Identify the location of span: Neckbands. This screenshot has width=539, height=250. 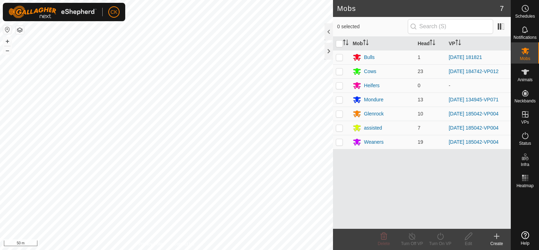
(525, 101).